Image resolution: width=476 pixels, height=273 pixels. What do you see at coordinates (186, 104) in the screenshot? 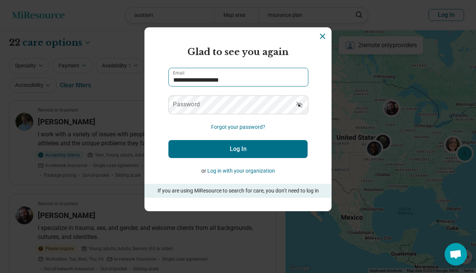
I see `label: Password` at bounding box center [186, 104].